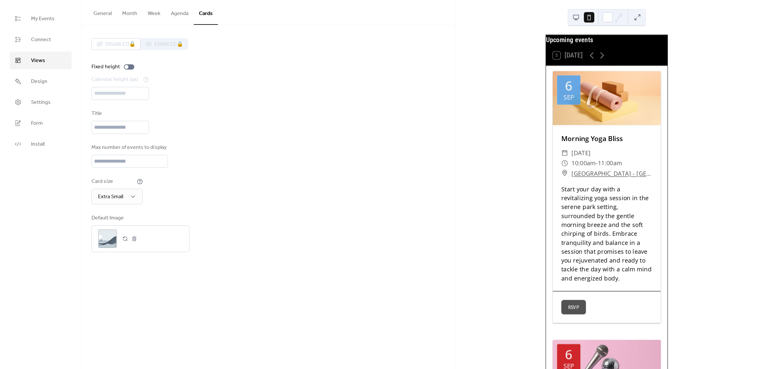 This screenshot has width=758, height=369. Describe the element at coordinates (41, 123) in the screenshot. I see `a: Form` at that location.